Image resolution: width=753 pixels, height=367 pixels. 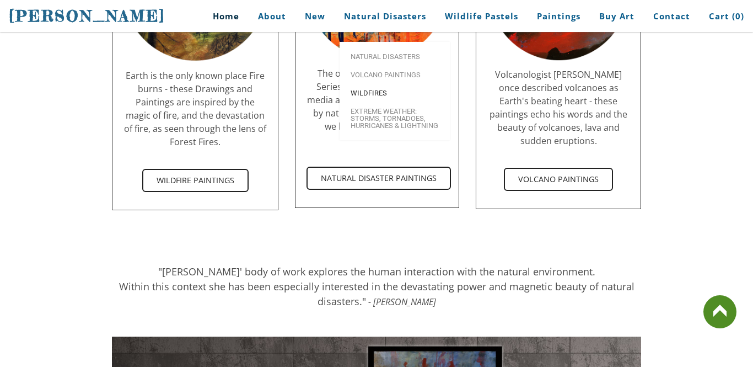 I want to click on a: Buy Art, so click(x=617, y=16).